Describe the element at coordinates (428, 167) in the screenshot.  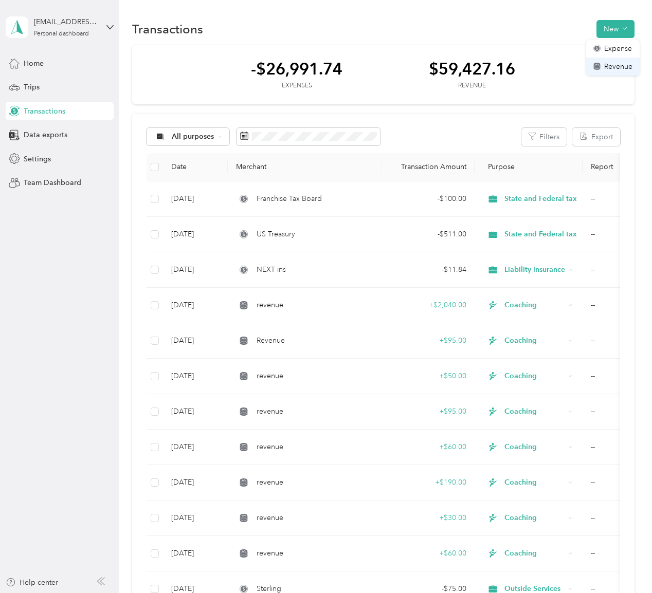
I see `th: Transaction Amount` at that location.